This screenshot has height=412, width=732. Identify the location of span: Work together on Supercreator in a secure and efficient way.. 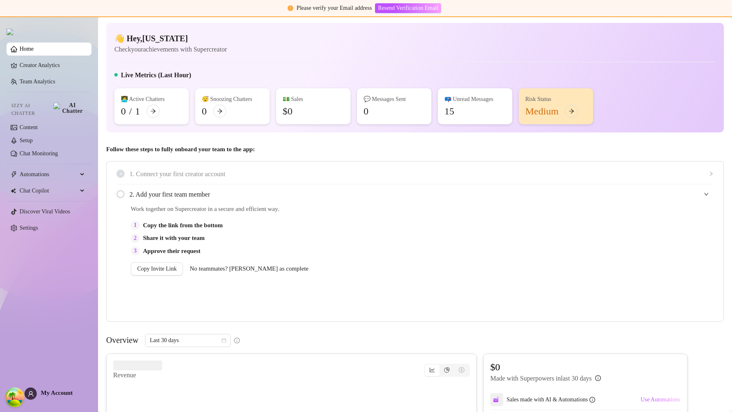
(330, 209).